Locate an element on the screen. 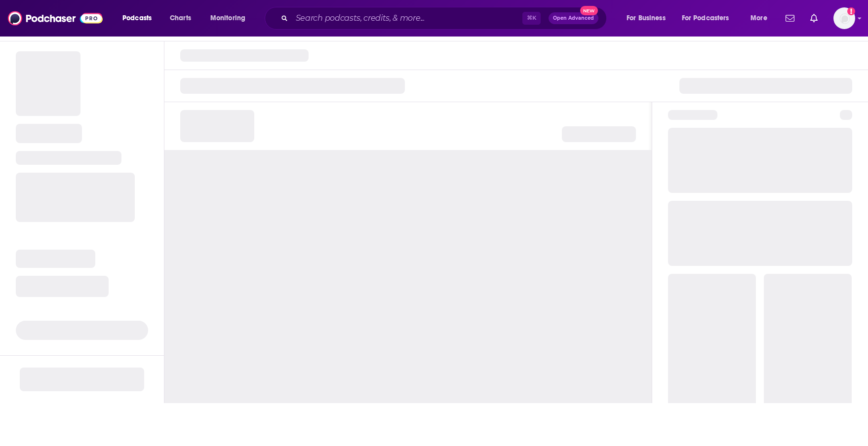 This screenshot has width=868, height=446. img: User Profile is located at coordinates (844, 19).